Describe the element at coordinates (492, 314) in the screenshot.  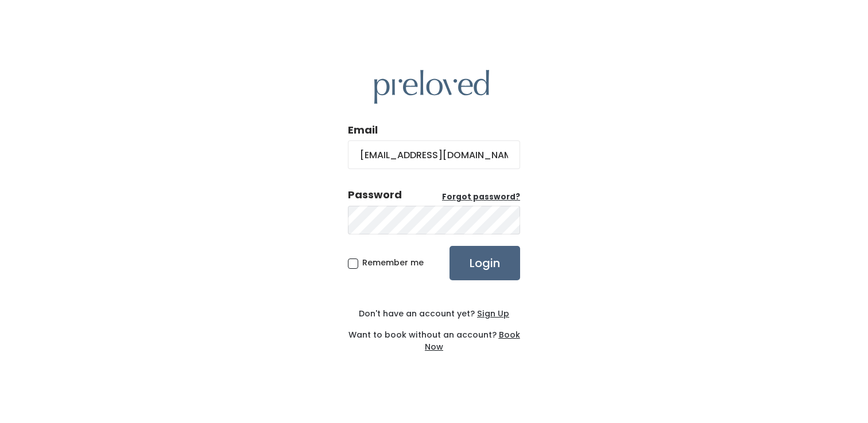
I see `a: Sign Up` at that location.